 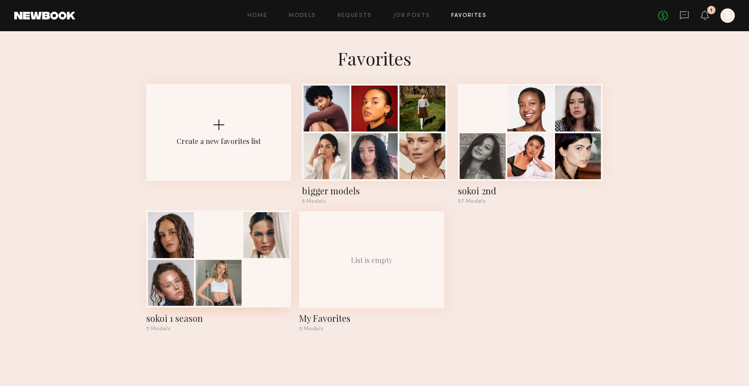 What do you see at coordinates (218, 141) in the screenshot?
I see `div: Create a new favorites list` at bounding box center [218, 141].